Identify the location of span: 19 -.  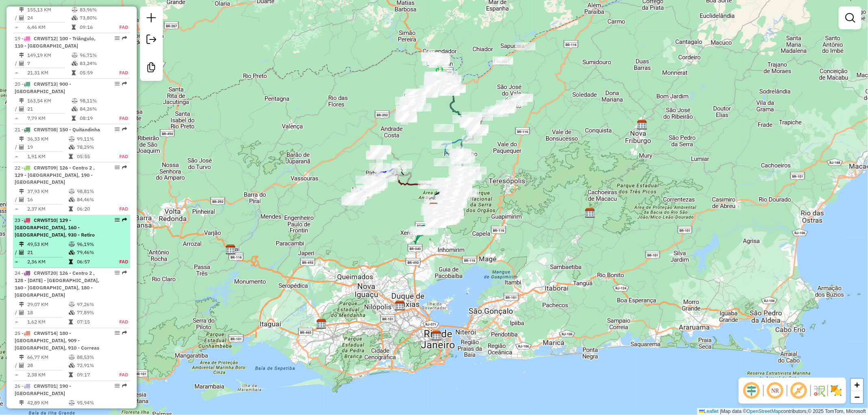
(55, 42).